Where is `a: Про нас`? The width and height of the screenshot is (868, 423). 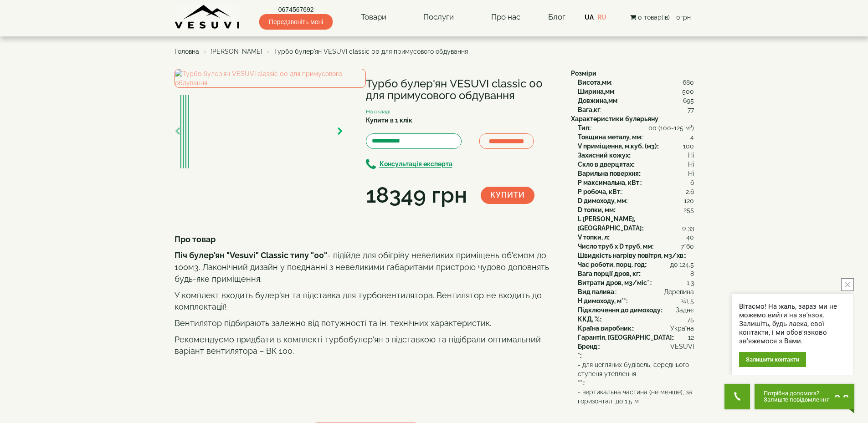
a: Про нас is located at coordinates (506, 18).